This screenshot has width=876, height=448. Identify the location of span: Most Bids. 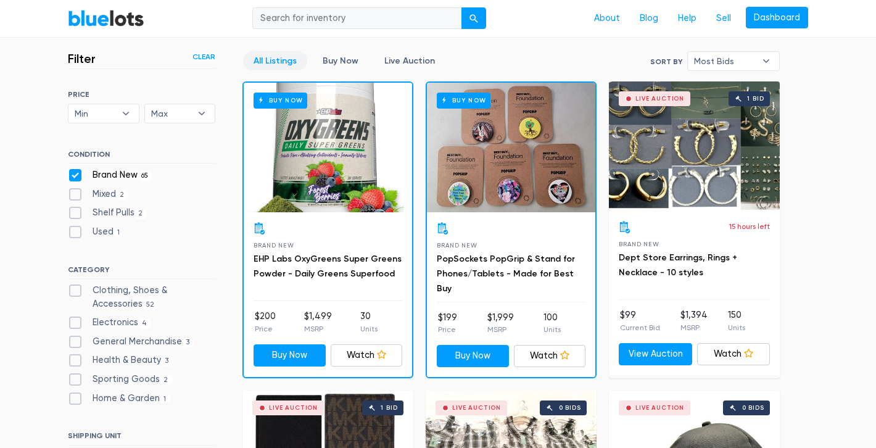
(725, 61).